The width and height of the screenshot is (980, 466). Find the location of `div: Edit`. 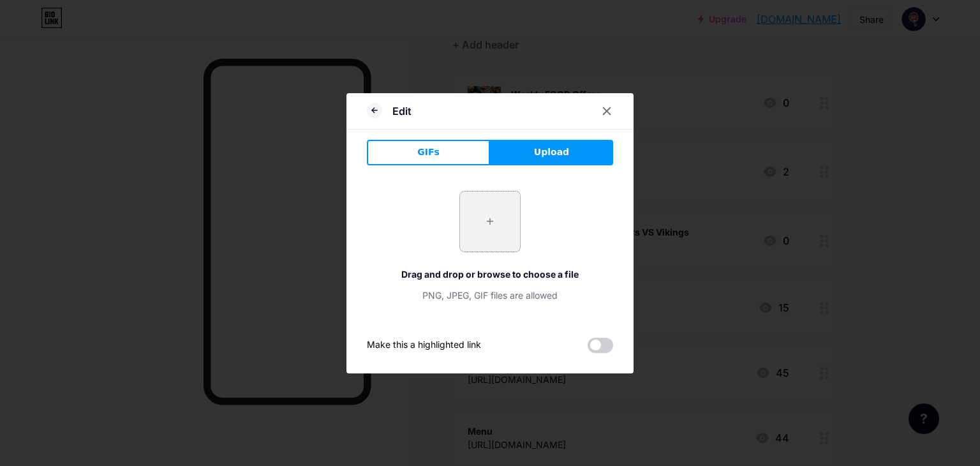

div: Edit is located at coordinates (402, 111).